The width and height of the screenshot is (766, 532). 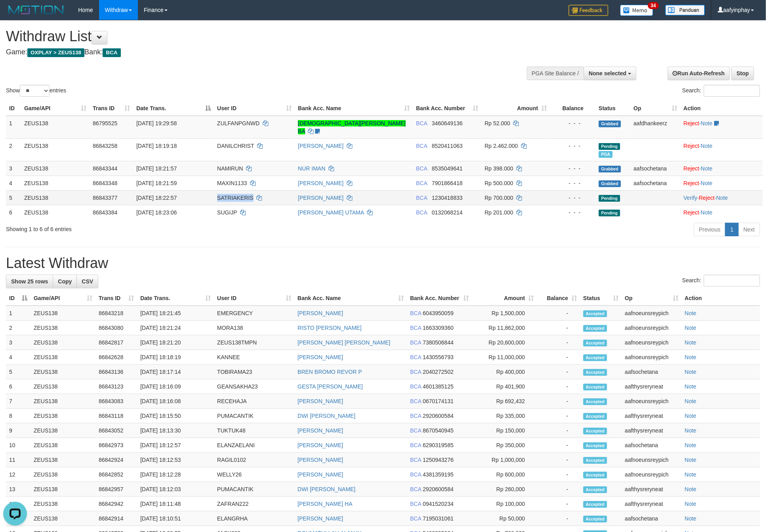 What do you see at coordinates (227, 212) in the screenshot?
I see `span: SUGIJP` at bounding box center [227, 212].